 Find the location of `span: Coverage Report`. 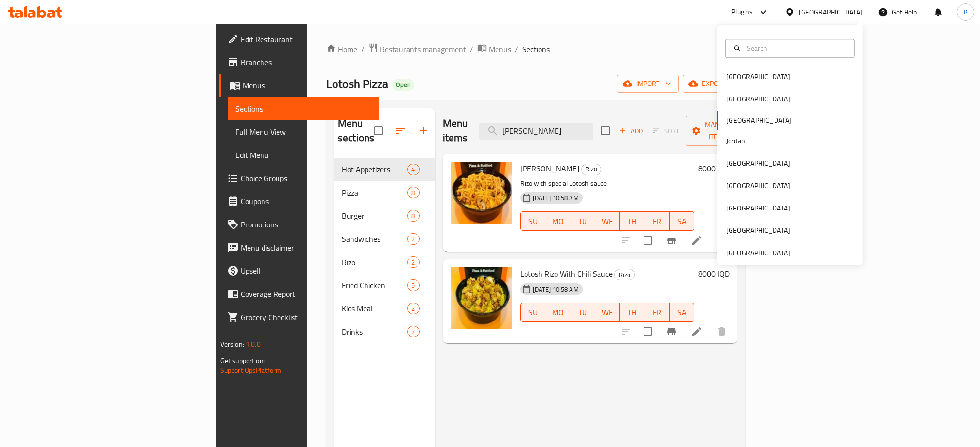

span: Coverage Report is located at coordinates (306, 294).